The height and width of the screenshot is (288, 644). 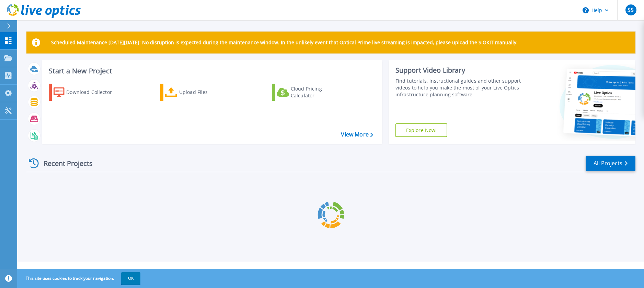 What do you see at coordinates (87, 92) in the screenshot?
I see `a: Download Collector` at bounding box center [87, 92].